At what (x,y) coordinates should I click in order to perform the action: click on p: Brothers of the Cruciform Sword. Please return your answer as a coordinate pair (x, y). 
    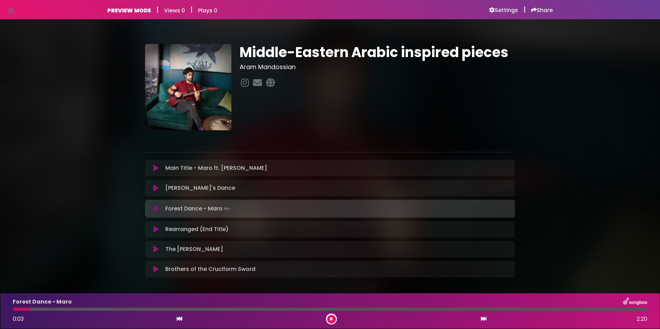
    Looking at the image, I should click on (210, 269).